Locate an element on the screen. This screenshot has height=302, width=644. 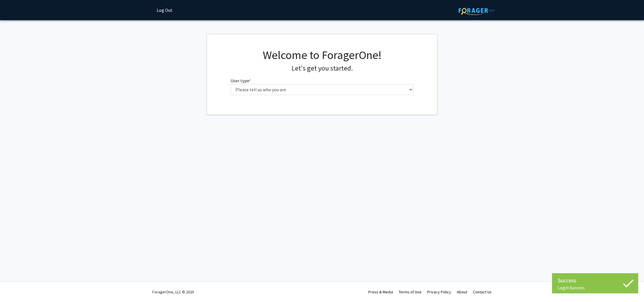
h1: Welcome to ForagerOne! is located at coordinates (322, 55).